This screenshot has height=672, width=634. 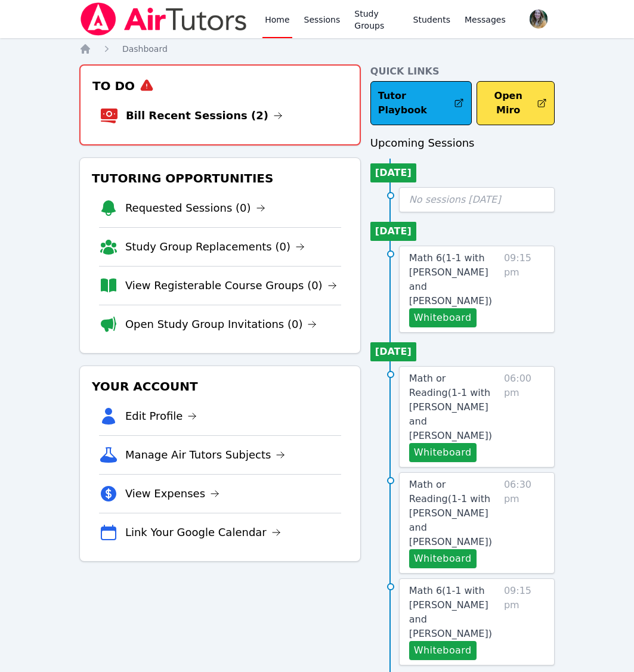 What do you see at coordinates (221, 325) in the screenshot?
I see `a: Open Study Group Invitations (0)` at bounding box center [221, 325].